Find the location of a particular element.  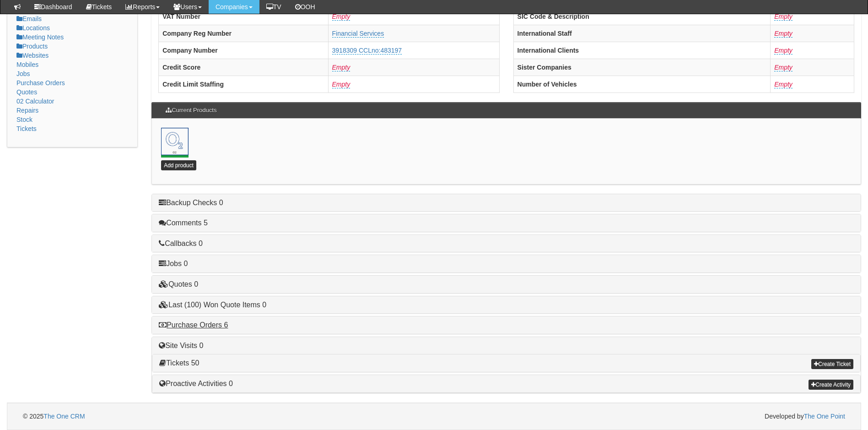

a: Jobs is located at coordinates (24, 74).